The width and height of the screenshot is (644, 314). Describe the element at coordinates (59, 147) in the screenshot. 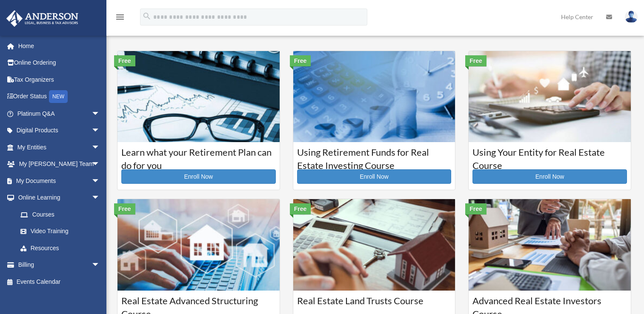

I see `a: My Entitiesarrow_drop_down` at that location.